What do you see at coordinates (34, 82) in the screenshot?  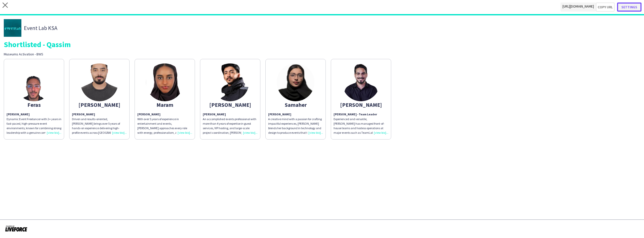 I see `img: thumb-96541979-d321-41b5-a117-bd6b0ba0e877.png` at bounding box center [34, 82].